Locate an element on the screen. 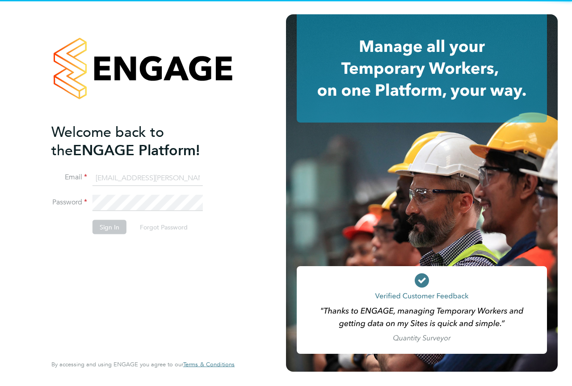 The width and height of the screenshot is (572, 386). button: Sign In is located at coordinates (110, 227).